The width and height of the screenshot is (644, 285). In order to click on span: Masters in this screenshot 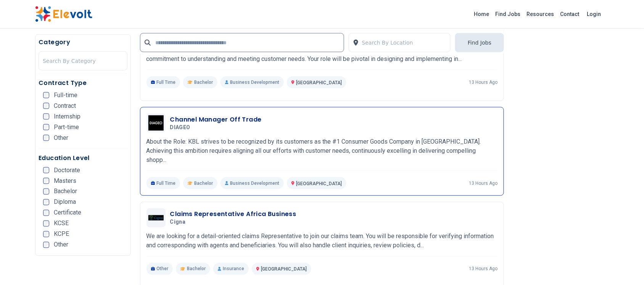, I will do `click(65, 181)`.